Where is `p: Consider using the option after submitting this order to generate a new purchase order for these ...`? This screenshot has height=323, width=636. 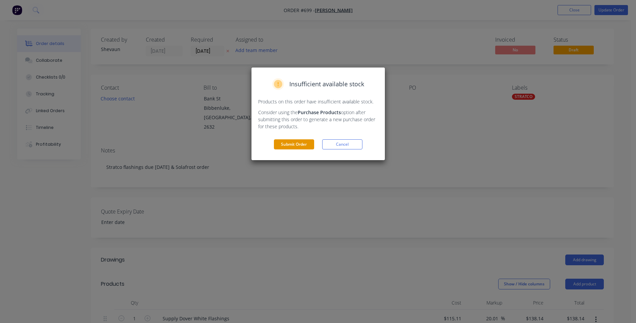
p: Consider using the option after submitting this order to generate a new purchase order for these ... is located at coordinates (318, 119).